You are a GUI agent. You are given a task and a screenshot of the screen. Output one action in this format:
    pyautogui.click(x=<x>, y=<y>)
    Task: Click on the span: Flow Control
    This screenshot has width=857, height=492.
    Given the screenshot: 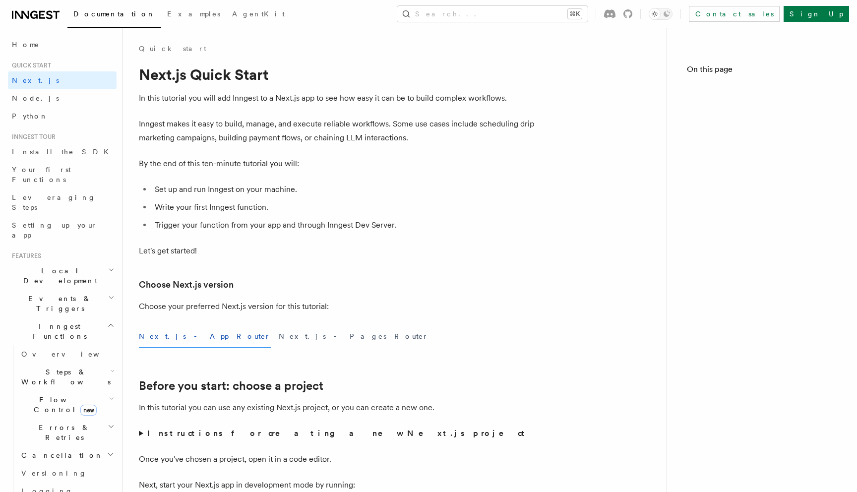 What is the action you would take?
    pyautogui.click(x=63, y=405)
    